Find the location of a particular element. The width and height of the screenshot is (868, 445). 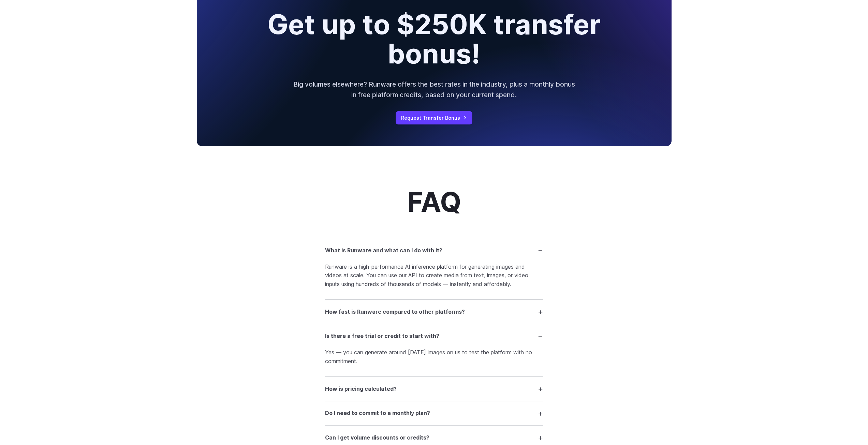

p: Big volumes elsewhere? Runware offers the best rates in the industry, plus a monthly bonus in fre... is located at coordinates (434, 89).